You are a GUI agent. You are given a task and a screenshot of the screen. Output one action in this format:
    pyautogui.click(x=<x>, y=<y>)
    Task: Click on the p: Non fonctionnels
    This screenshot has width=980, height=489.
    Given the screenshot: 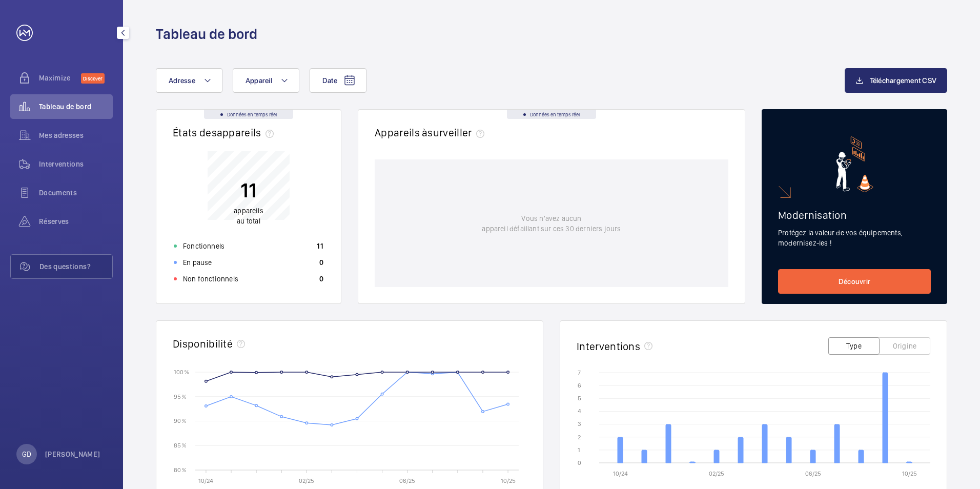 What is the action you would take?
    pyautogui.click(x=211, y=279)
    